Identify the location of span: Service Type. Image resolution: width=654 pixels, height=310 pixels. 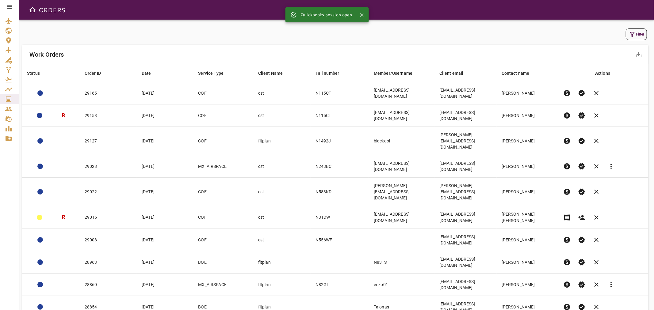
(215, 73).